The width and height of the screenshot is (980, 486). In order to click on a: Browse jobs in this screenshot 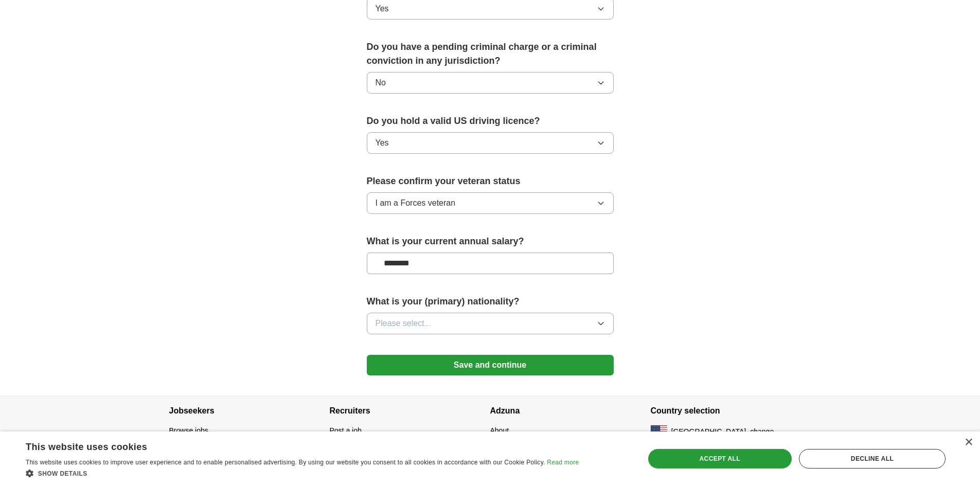, I will do `click(189, 430)`.